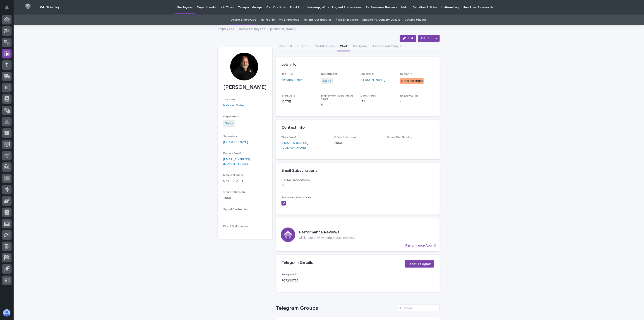 The image size is (644, 320). I want to click on h2: Job Info, so click(289, 65).